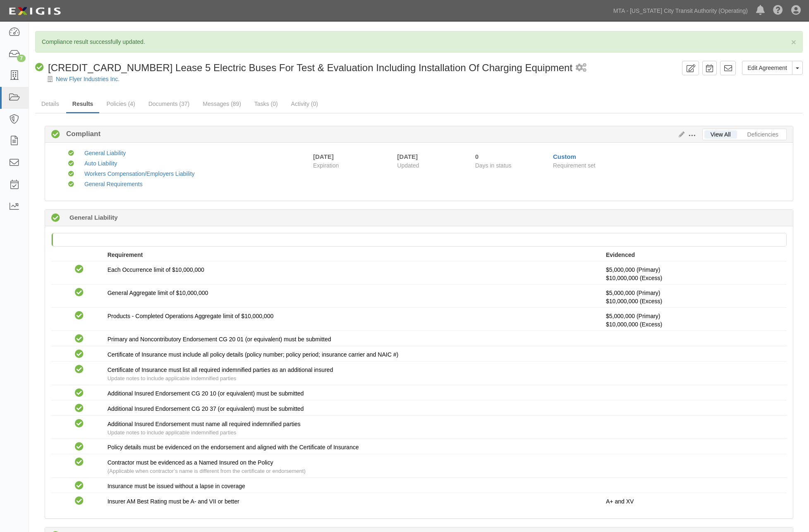  I want to click on span: Certificate of Insurance must list all required indemnified parties as an additional insured, so click(220, 370).